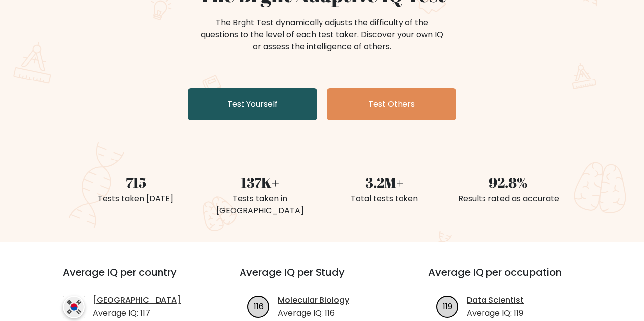 This screenshot has height=321, width=644. I want to click on p: Average IQ: 119, so click(495, 314).